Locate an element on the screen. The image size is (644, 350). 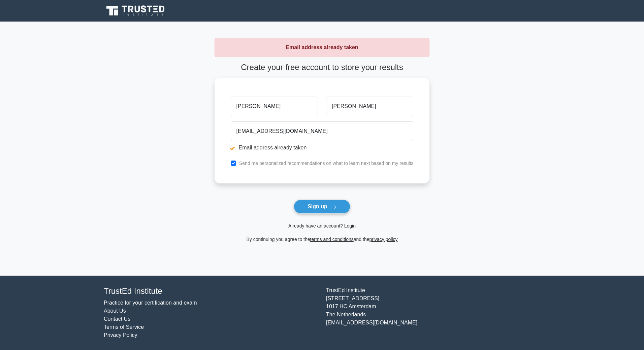
input: Email is located at coordinates (322, 131).